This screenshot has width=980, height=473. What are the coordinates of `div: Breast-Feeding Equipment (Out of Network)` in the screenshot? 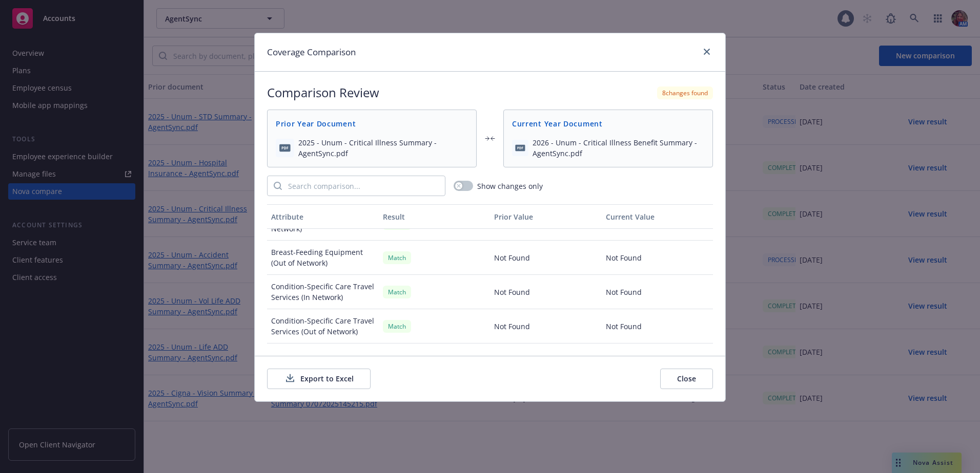 It's located at (323, 258).